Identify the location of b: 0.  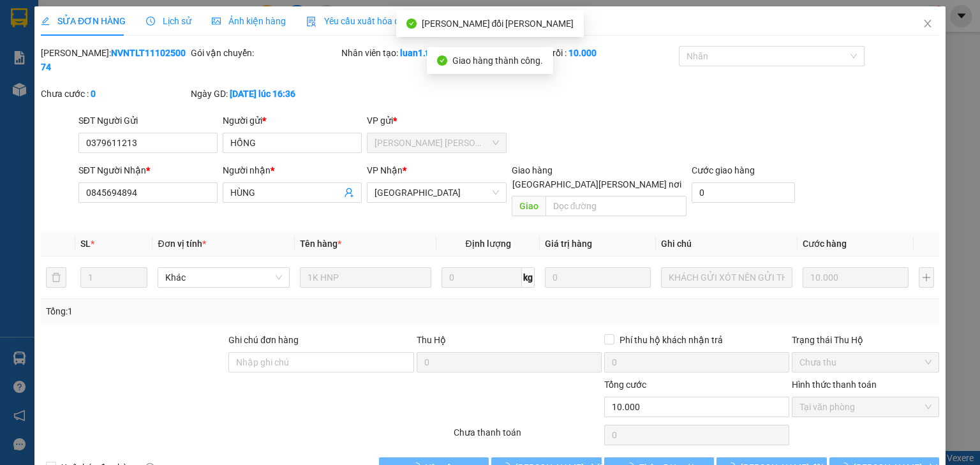
(93, 94).